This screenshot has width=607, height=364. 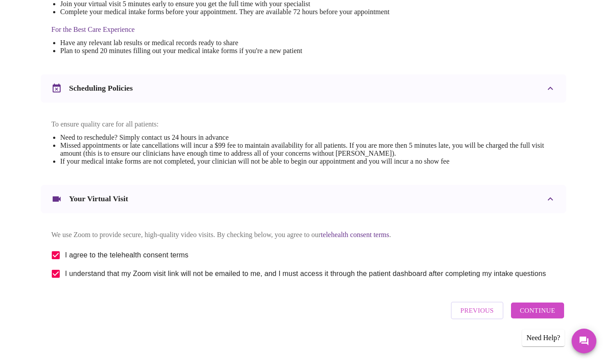 What do you see at coordinates (306, 274) in the screenshot?
I see `span: I understand that my Zoom visit link will not be emailed to me, and I must access it through the ...` at bounding box center [306, 274].